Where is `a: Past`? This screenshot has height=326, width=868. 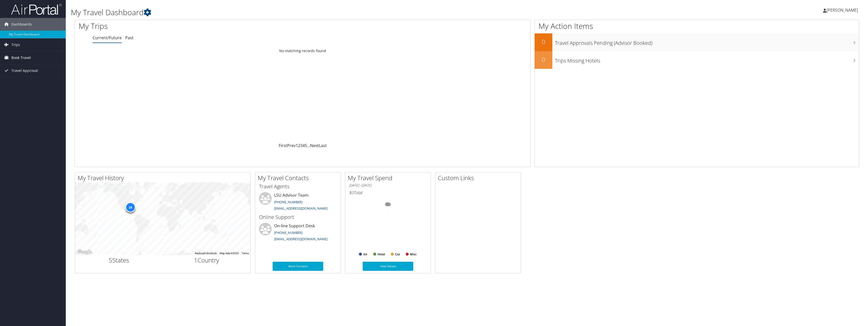
a: Past is located at coordinates (129, 38).